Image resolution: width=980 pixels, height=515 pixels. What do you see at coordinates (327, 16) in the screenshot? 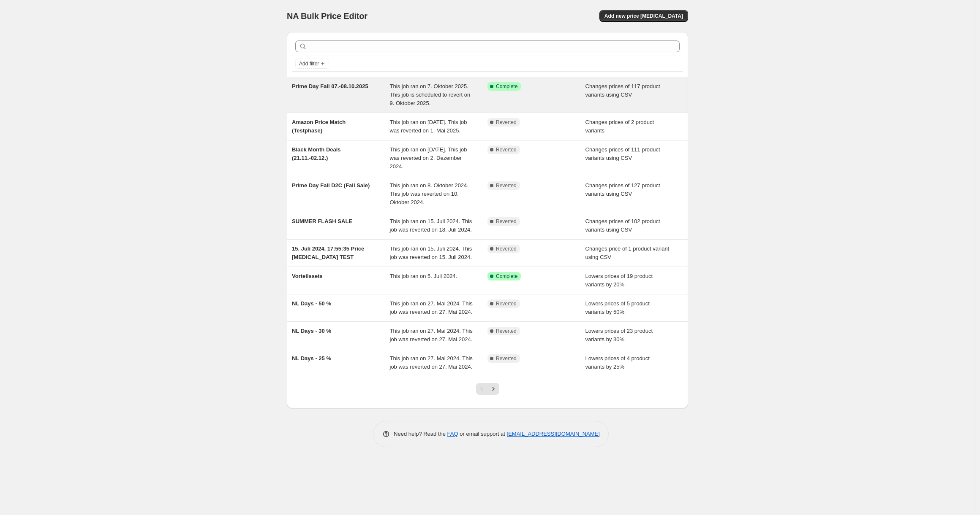
I see `span: NA Bulk Price Editor` at bounding box center [327, 16].